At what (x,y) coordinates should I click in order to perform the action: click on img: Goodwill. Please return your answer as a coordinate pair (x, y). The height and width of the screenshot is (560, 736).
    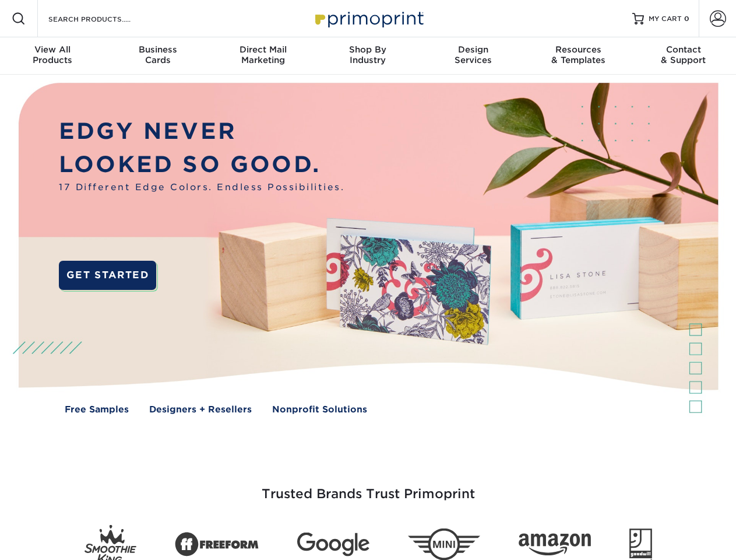
    Looking at the image, I should click on (641, 543).